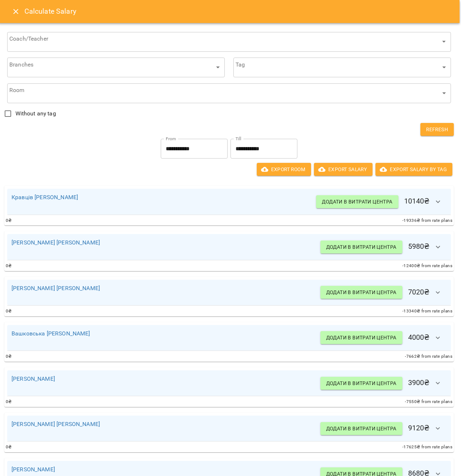 The width and height of the screenshot is (461, 476). I want to click on h6: 10140 ₴, so click(381, 201).